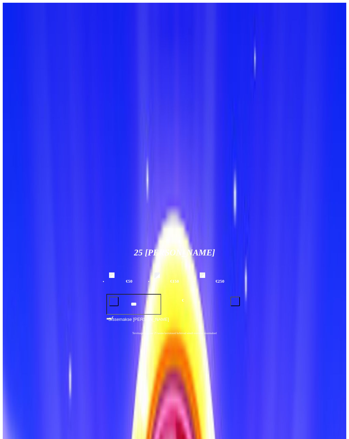  Describe the element at coordinates (129, 282) in the screenshot. I see `label: €50` at that location.